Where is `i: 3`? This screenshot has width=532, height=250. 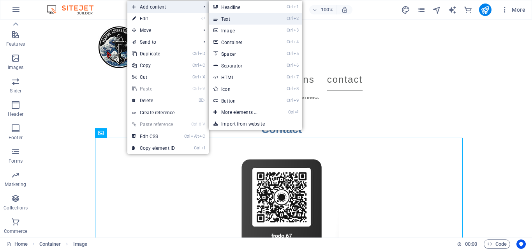
i: 3 is located at coordinates (296, 30).